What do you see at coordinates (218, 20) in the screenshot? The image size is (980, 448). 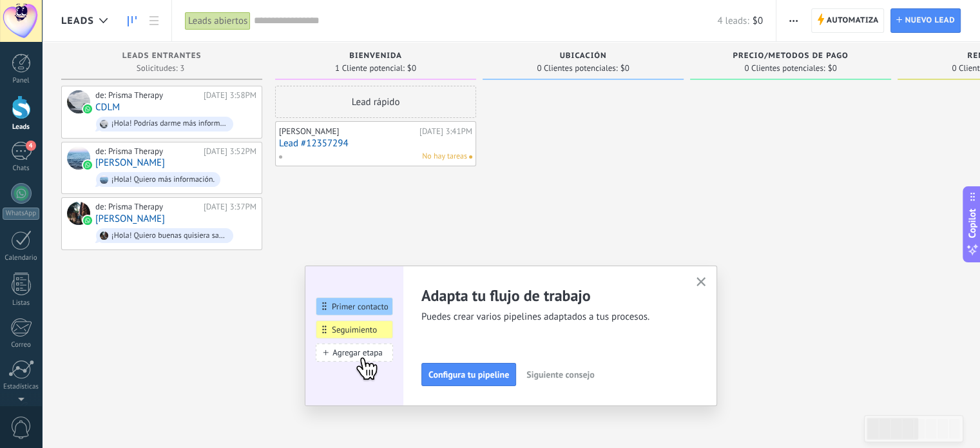 I see `div: Leads abiertos` at bounding box center [218, 20].